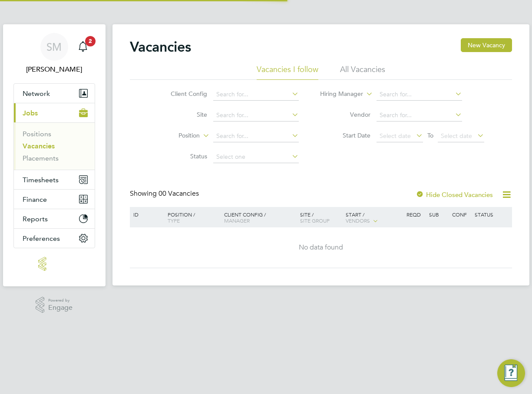 Image resolution: width=532 pixels, height=394 pixels. I want to click on button: Network, so click(55, 93).